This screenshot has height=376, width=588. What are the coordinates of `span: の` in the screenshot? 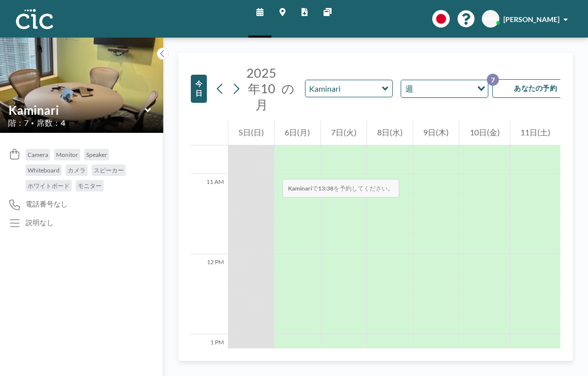 It's located at (288, 88).